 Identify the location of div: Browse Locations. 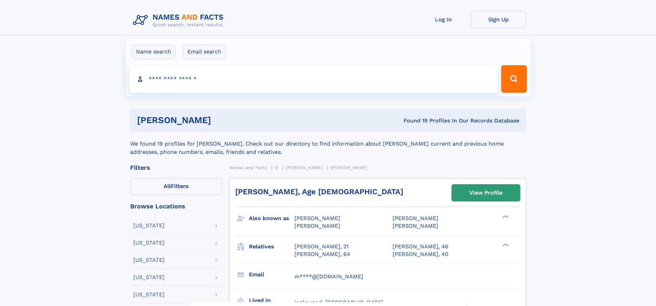
(176, 206).